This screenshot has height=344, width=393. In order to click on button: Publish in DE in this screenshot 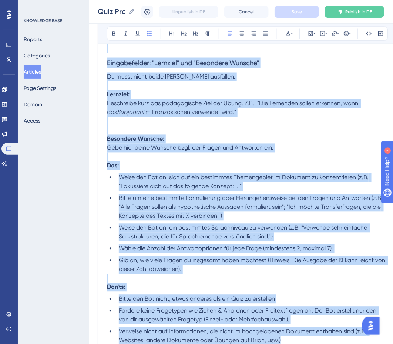, I will do `click(355, 12)`.